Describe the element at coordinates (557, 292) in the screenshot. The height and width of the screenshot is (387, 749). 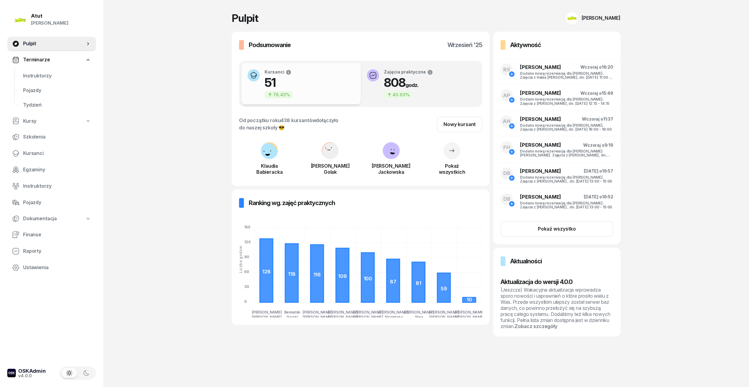
I see `a: AktualnościAktualizacja do wersji 4.0.0(Jeszcze) Wakacyjna aktualizacja wprowadza sporo nowości i...` at that location.